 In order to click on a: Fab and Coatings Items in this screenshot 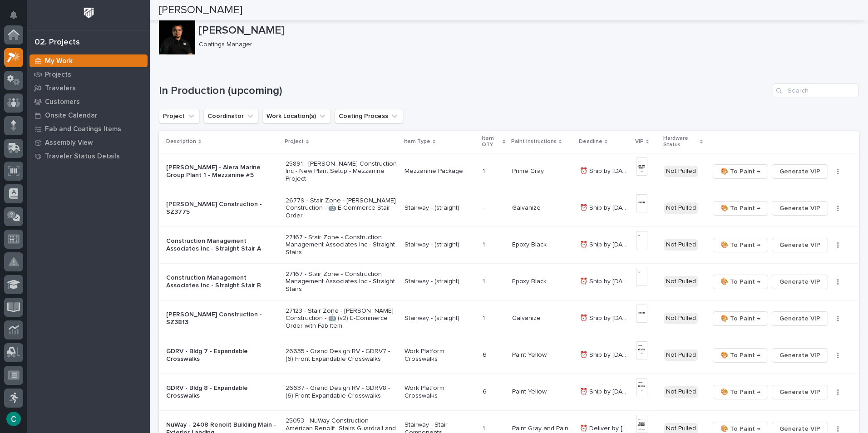, I will do `click(88, 129)`.